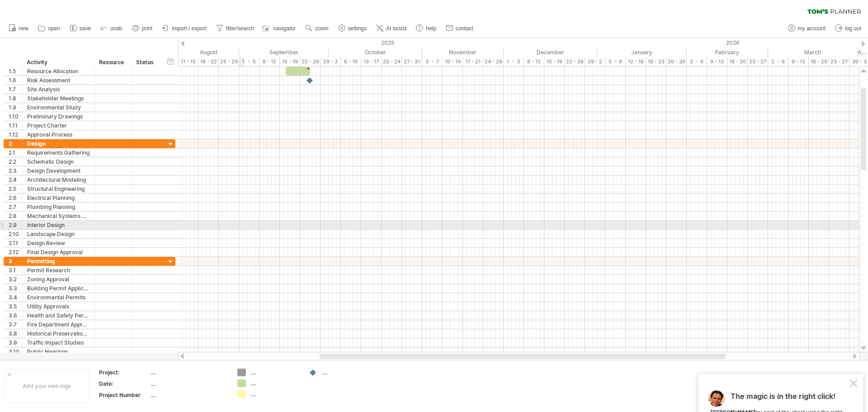  I want to click on div: 26 - 30, so click(676, 62).